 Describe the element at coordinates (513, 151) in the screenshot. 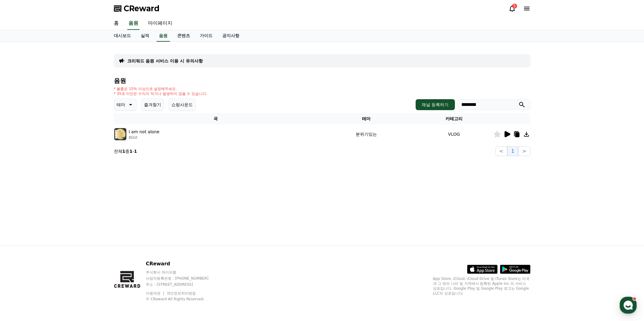

I see `button: 1` at that location.